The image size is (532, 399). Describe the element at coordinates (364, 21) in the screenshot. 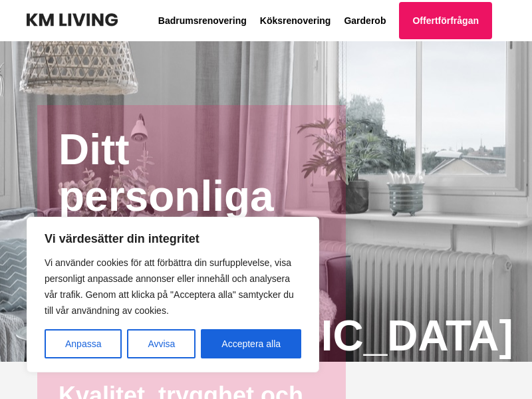

I see `a: Garderob` at that location.